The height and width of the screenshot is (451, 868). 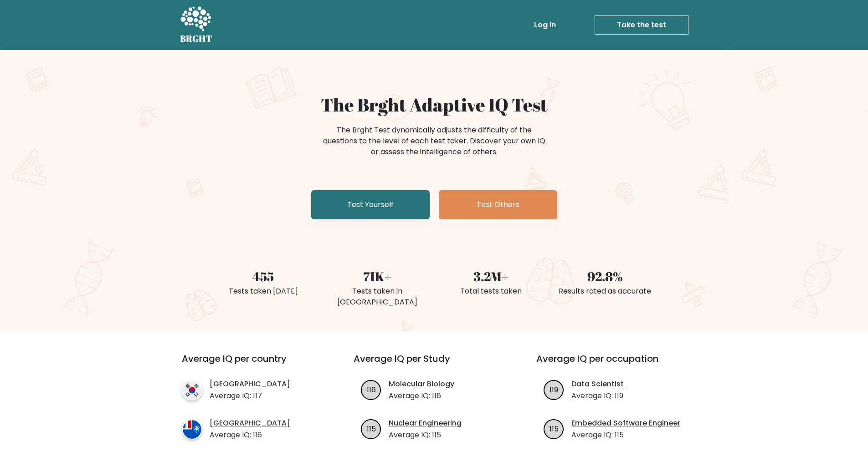 What do you see at coordinates (597, 384) in the screenshot?
I see `a: Data Scientist` at bounding box center [597, 384].